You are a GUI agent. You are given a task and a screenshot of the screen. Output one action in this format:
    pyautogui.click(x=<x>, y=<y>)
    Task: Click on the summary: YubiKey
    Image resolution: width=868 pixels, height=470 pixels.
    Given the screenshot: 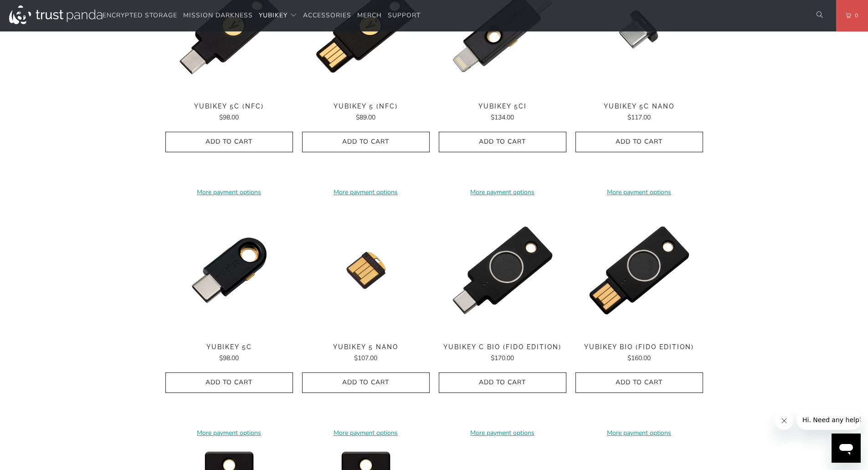 What is the action you would take?
    pyautogui.click(x=278, y=15)
    